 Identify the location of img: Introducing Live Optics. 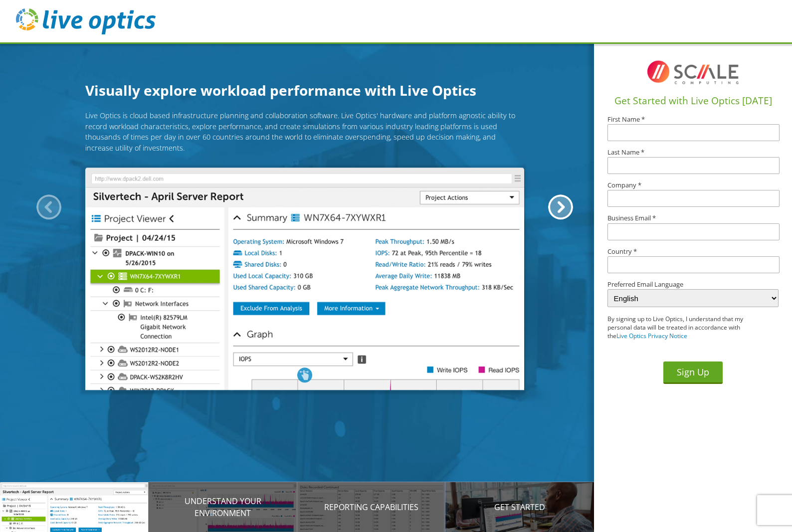
(305, 279).